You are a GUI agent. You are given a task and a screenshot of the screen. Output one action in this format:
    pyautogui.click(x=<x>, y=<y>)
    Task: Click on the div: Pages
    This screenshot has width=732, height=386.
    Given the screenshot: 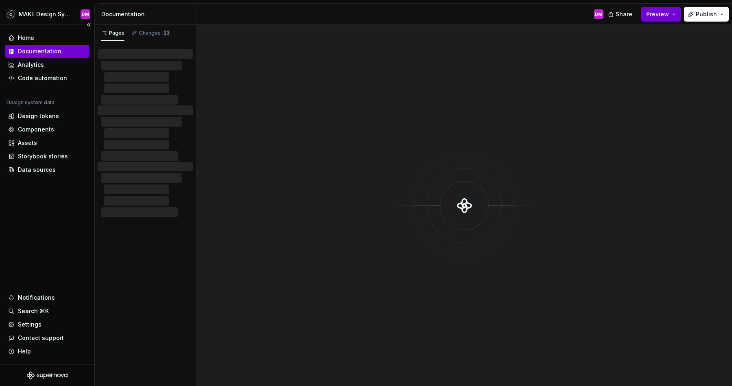 What is the action you would take?
    pyautogui.click(x=113, y=33)
    